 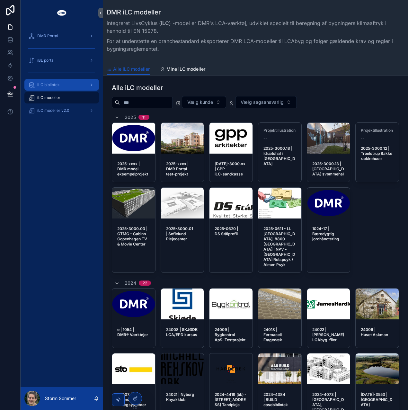 I want to click on strong: 2025-3000.03 | CTMC - Cabinn Copenhagen TV & Movie Center, so click(x=133, y=236).